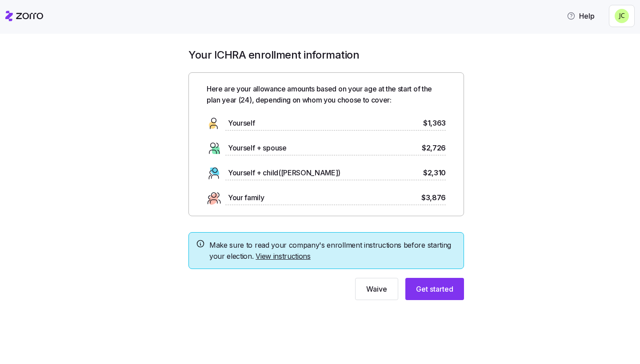 The height and width of the screenshot is (364, 640). What do you see at coordinates (333, 251) in the screenshot?
I see `span: Make sure to read your company's enrollment instructions before starting your election.` at bounding box center [333, 251].